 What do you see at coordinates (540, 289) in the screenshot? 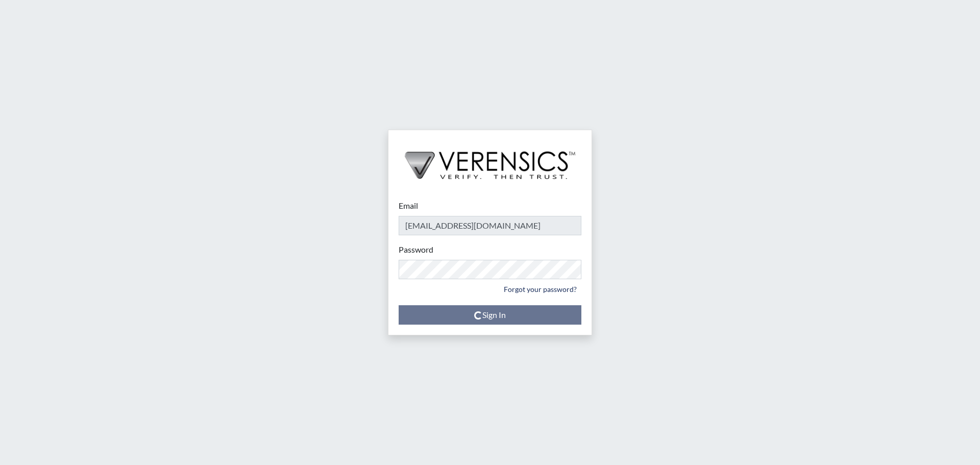
I see `a: Forgot your password?` at bounding box center [540, 289].